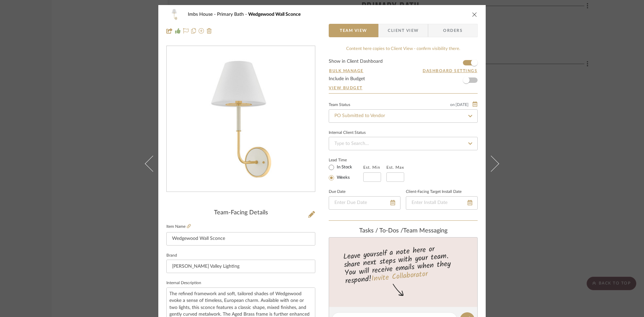  Describe the element at coordinates (372, 168) in the screenshot. I see `label: Est. Min` at that location.